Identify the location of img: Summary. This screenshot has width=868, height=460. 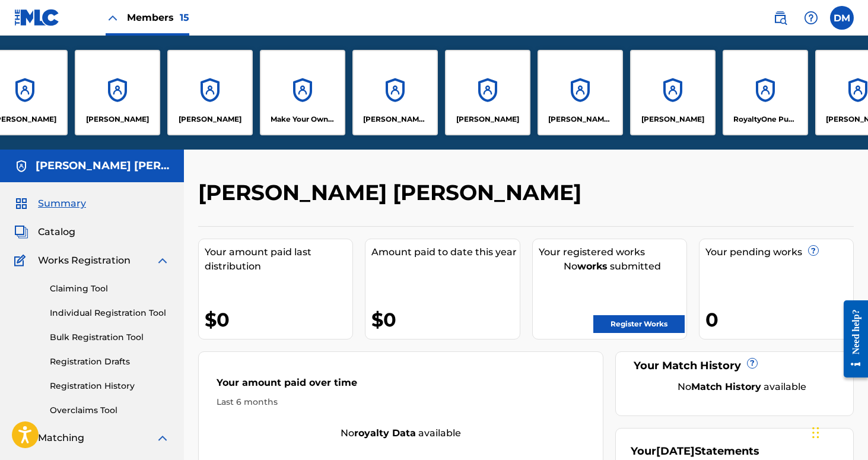
(21, 203).